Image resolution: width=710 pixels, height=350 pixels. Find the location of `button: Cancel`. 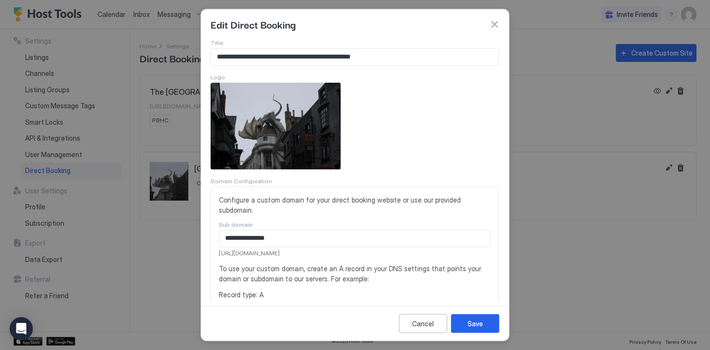

button: Cancel is located at coordinates (423, 323).